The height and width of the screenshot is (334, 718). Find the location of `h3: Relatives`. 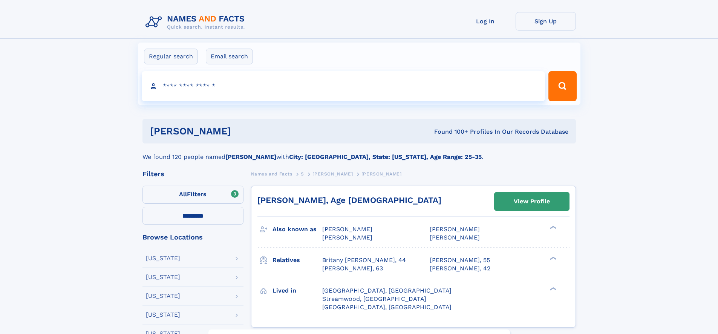

h3: Relatives is located at coordinates (297, 260).